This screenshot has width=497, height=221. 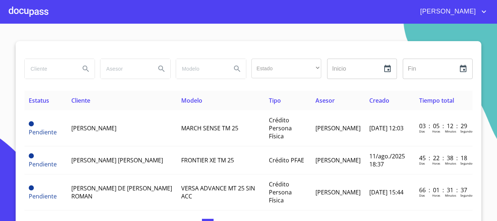 I want to click on p: 03 : 05 : 12 : 29, so click(x=444, y=126).